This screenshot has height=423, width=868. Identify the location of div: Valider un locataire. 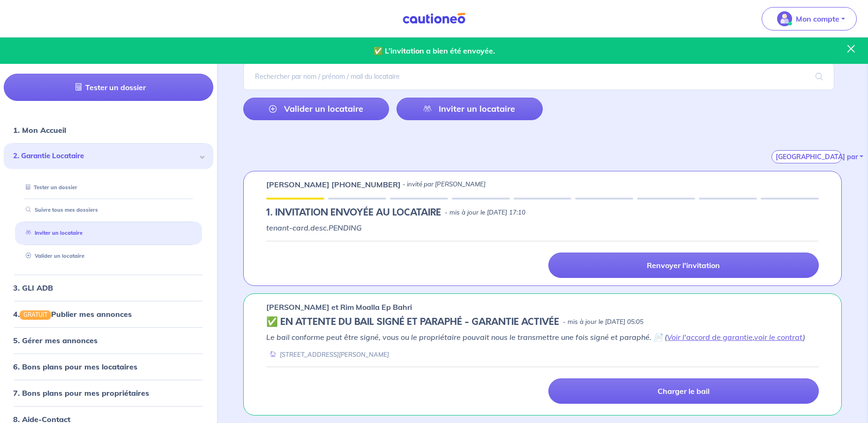
(108, 256).